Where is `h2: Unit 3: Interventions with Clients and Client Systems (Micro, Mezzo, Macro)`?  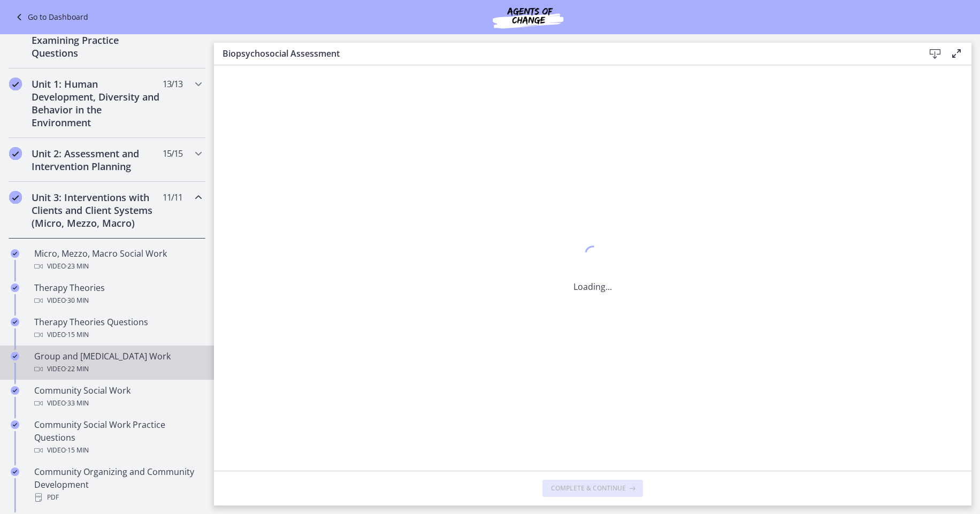
h2: Unit 3: Interventions with Clients and Client Systems (Micro, Mezzo, Macro) is located at coordinates (97, 210).